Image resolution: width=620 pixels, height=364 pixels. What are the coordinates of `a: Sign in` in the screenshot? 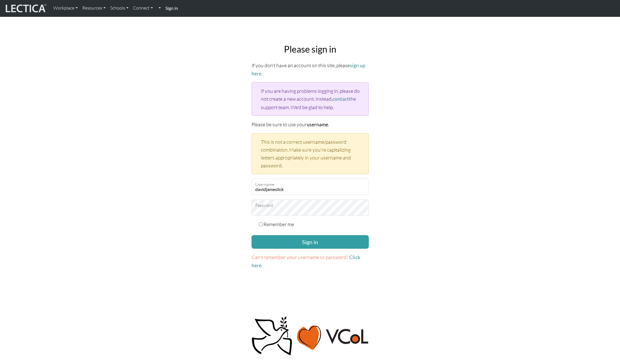 It's located at (172, 8).